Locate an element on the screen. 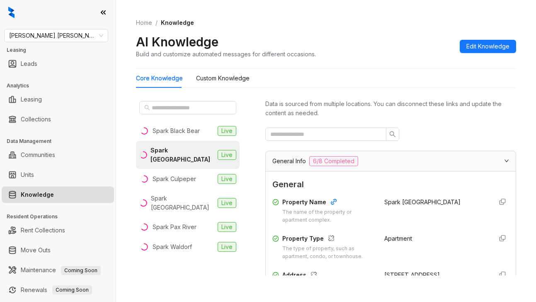 The width and height of the screenshot is (536, 302). div: Custom Knowledge is located at coordinates (223, 78).